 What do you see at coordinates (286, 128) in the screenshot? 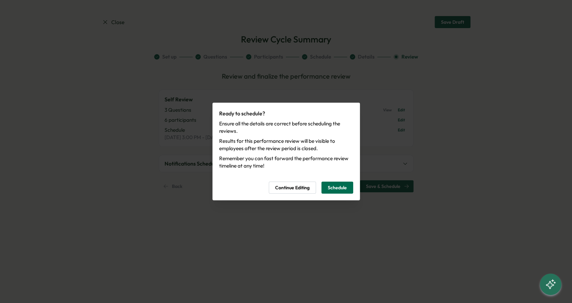
I see `span: Ensure all the details are correct before scheduling the reviews.` at bounding box center [286, 128].